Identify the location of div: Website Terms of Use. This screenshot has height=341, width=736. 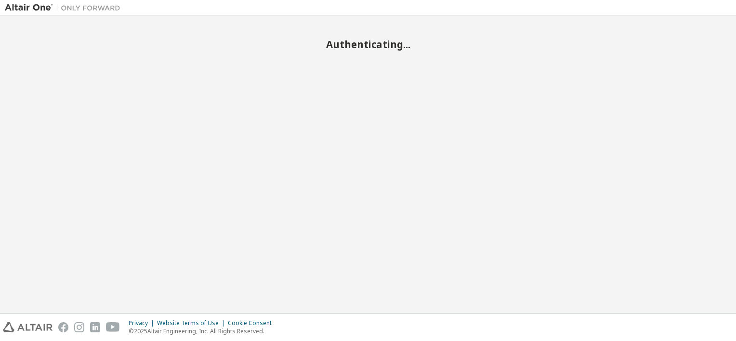
(192, 323).